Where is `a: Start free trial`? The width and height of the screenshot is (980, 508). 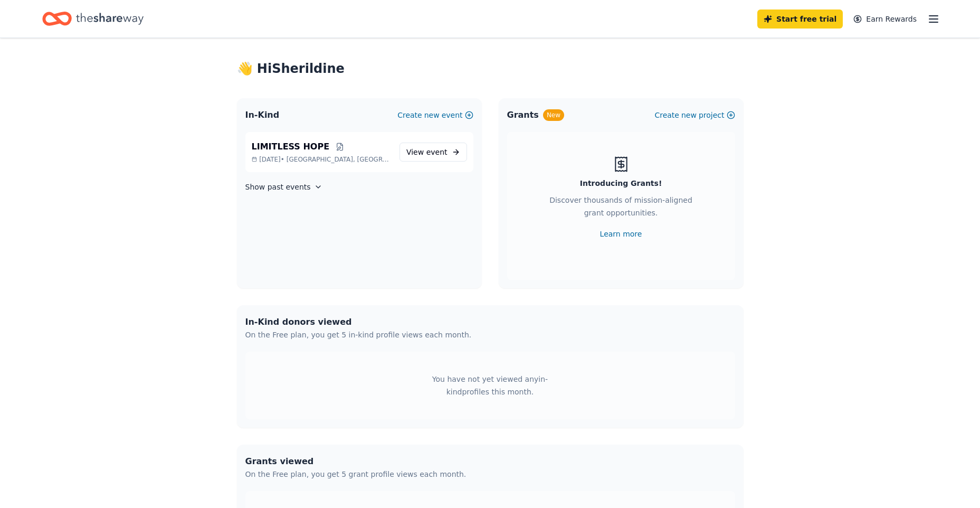
a: Start free trial is located at coordinates (801, 19).